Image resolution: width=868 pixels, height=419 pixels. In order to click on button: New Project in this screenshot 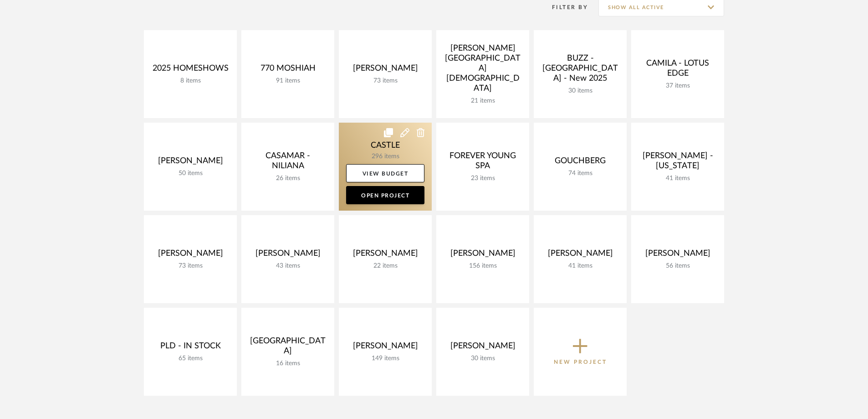, I will do `click(580, 352)`.